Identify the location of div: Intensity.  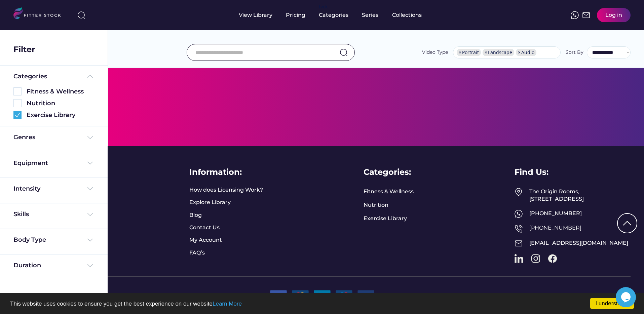
(27, 189).